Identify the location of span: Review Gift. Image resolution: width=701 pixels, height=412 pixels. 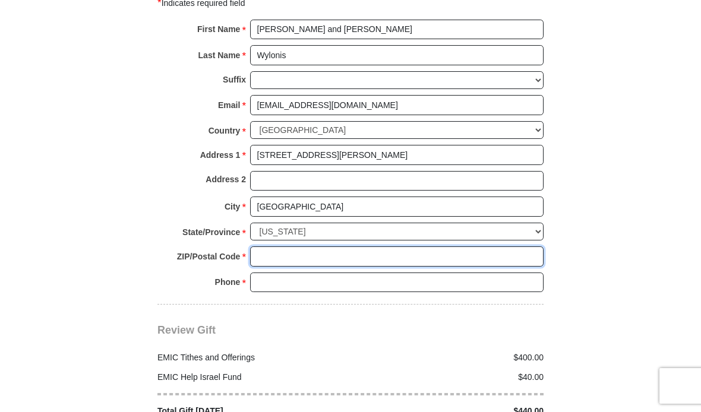
(187, 330).